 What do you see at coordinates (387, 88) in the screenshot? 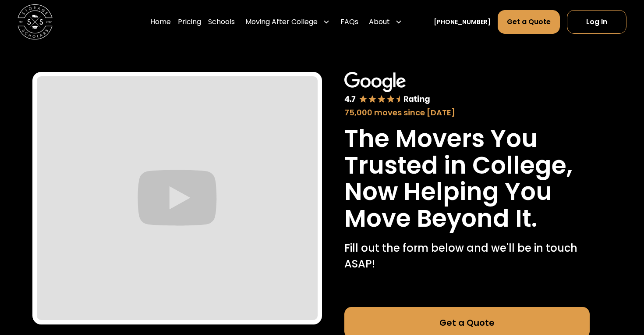
I see `img: Google 4.7 star rating` at bounding box center [387, 88].